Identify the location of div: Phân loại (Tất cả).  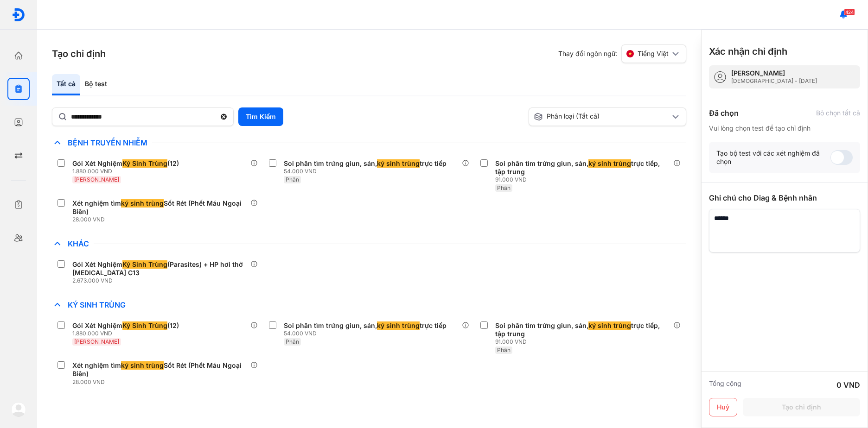
(602, 117).